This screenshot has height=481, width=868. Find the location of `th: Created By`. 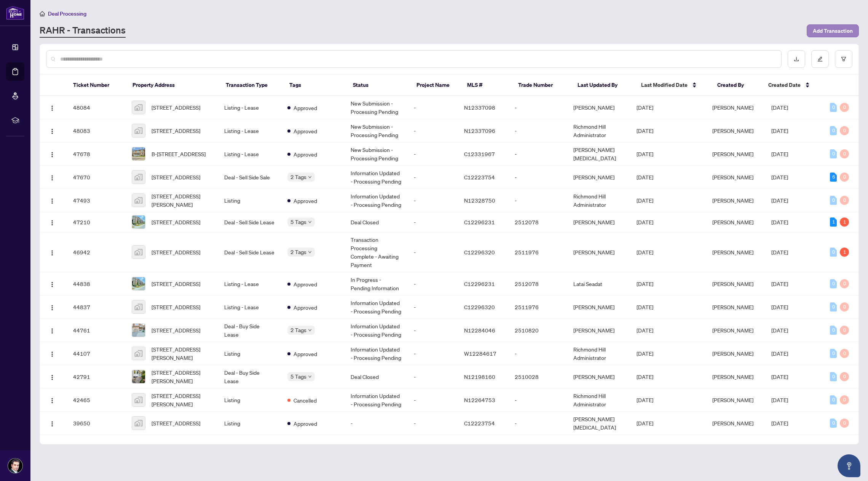

th: Created By is located at coordinates (737, 85).